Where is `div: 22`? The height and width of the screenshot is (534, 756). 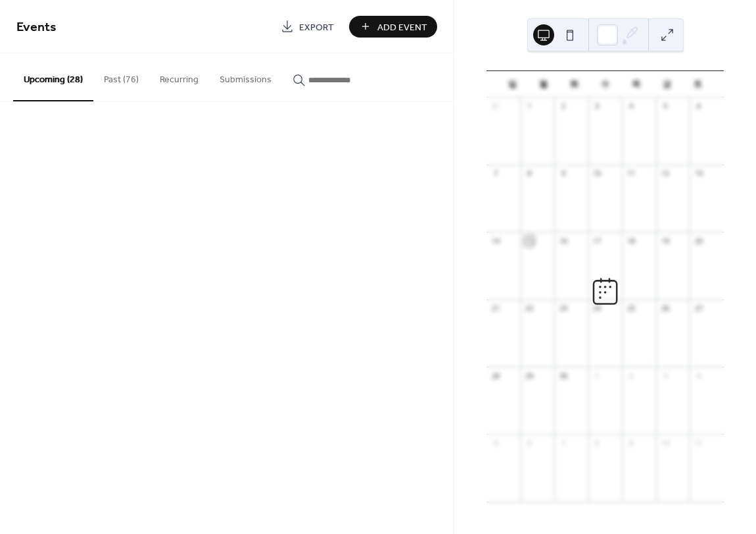 div: 22 is located at coordinates (530, 308).